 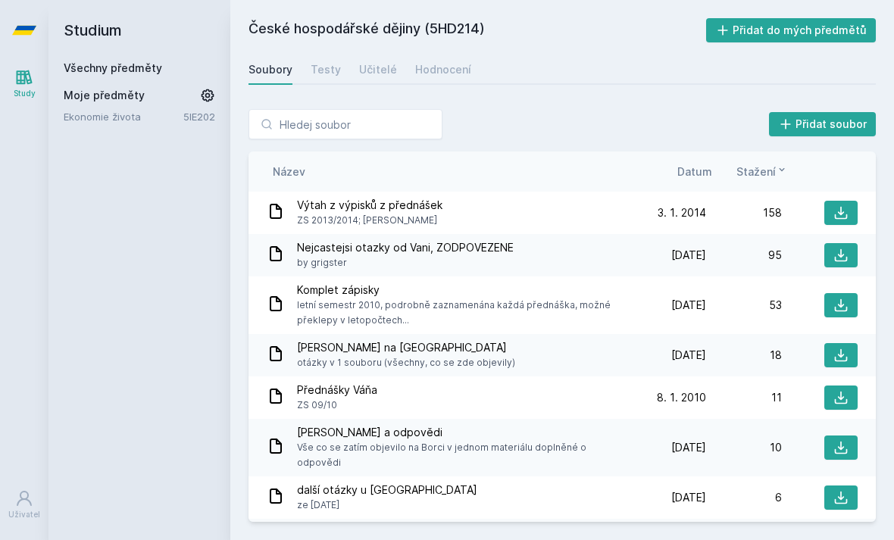 What do you see at coordinates (406, 363) in the screenshot?
I see `span: otázky v 1 souboru (všechny, co se zde objevily)` at bounding box center [406, 363].